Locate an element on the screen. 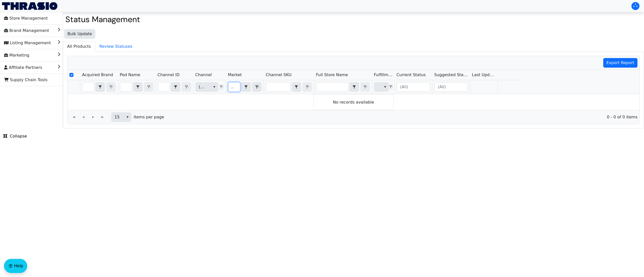 The height and width of the screenshot is (277, 644). span: Market is located at coordinates (234, 75).